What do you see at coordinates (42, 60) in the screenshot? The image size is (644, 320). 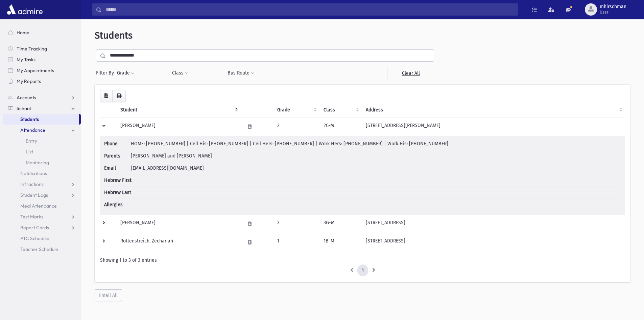 I see `a: My Tasks` at bounding box center [42, 60].